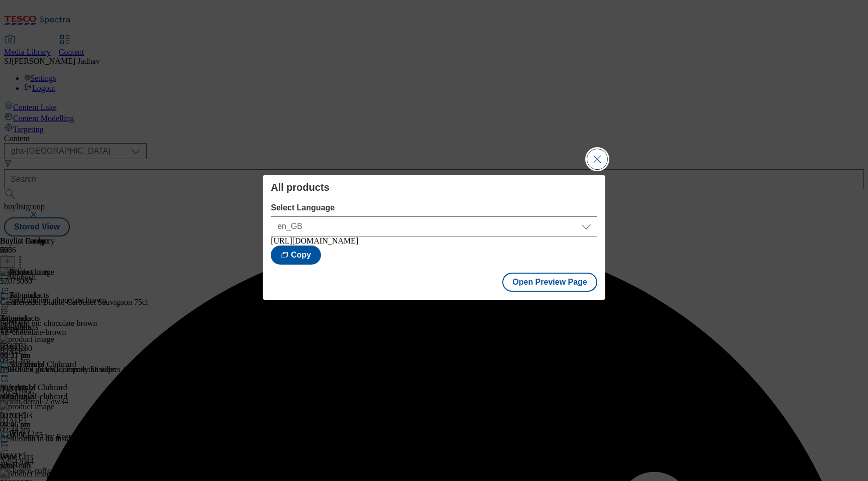 Image resolution: width=868 pixels, height=481 pixels. What do you see at coordinates (434, 208) in the screenshot?
I see `label: Select Language` at bounding box center [434, 208].